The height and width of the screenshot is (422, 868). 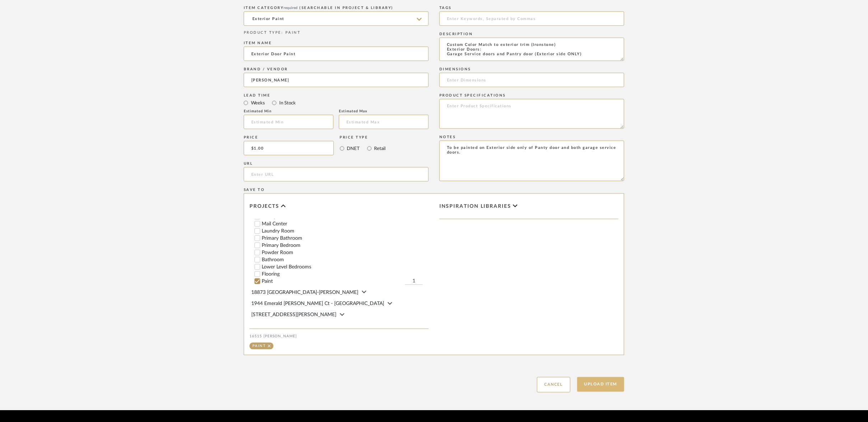 I want to click on input: Enter Name, so click(x=336, y=54).